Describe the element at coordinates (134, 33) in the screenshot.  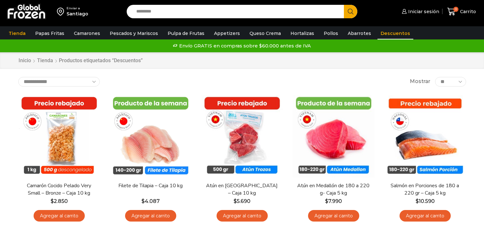
I see `a: Pescados y Mariscos` at that location.